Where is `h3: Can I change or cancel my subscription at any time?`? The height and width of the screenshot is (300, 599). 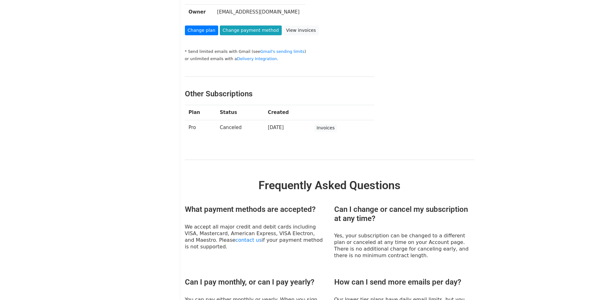
h3: Can I change or cancel my subscription at any time? is located at coordinates (404, 214).